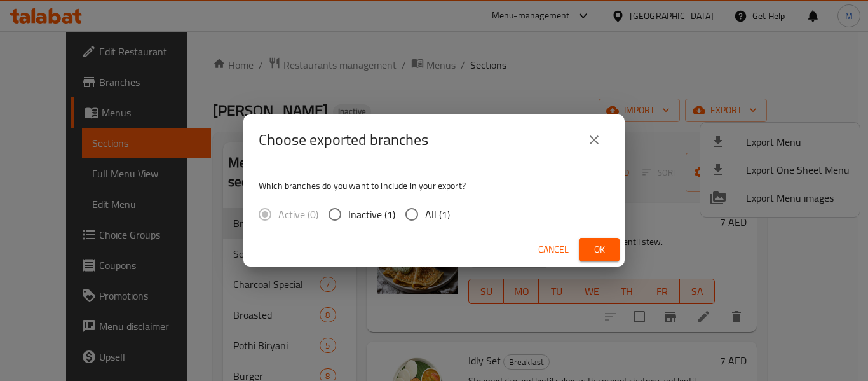 The image size is (868, 381). Describe the element at coordinates (343, 140) in the screenshot. I see `h2: Choose exported branches` at that location.